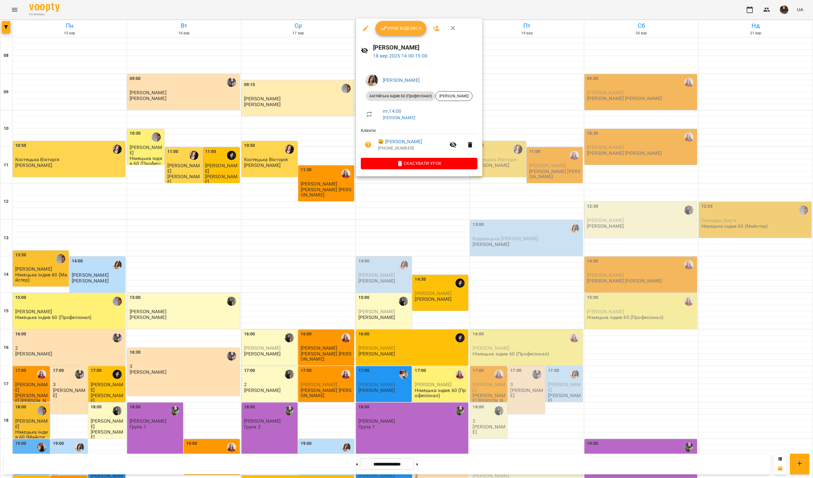 Image resolution: width=813 pixels, height=478 pixels. I want to click on a: 18 вер 2025 14:00-15:00, so click(400, 56).